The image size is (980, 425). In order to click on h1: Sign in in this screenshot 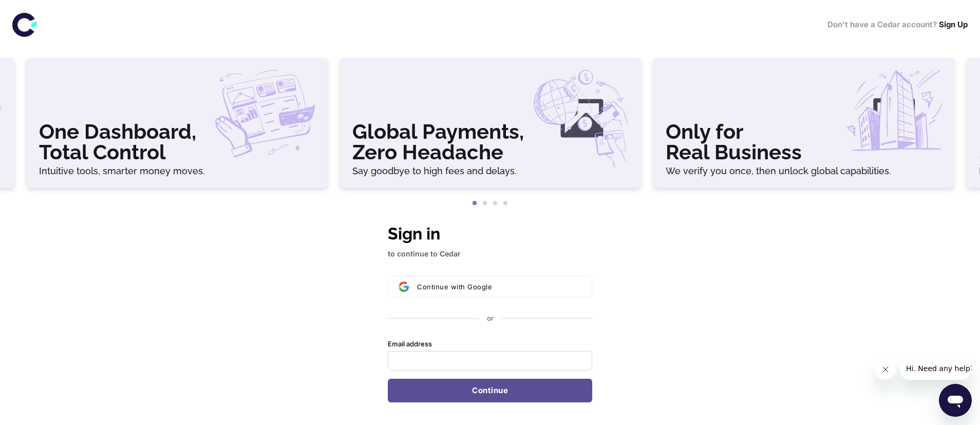, I will do `click(490, 234)`.